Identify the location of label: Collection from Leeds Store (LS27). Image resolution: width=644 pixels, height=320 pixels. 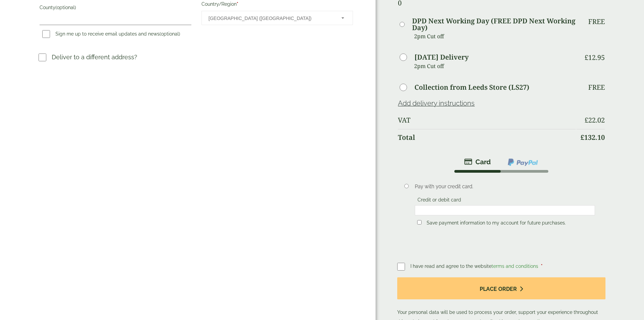
(472, 87).